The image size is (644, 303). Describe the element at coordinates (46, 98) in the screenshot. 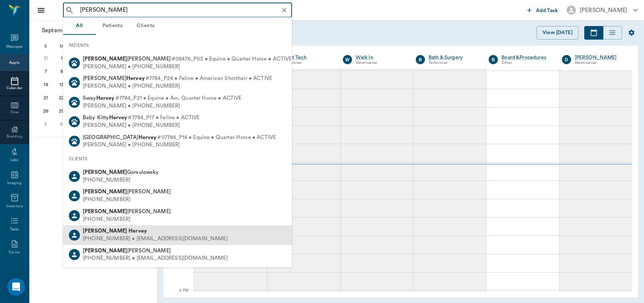

I see `div: Sunday, September 21, 2025` at that location.